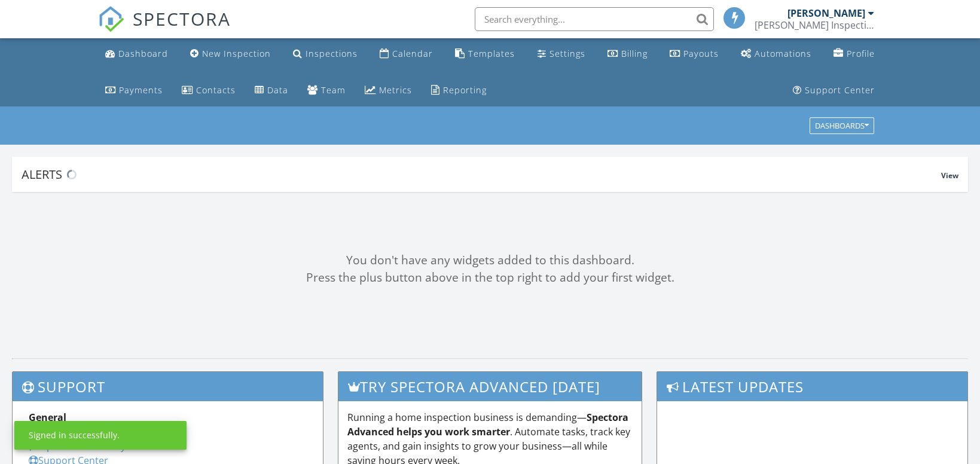 The image size is (980, 464). I want to click on a: Settings, so click(562, 54).